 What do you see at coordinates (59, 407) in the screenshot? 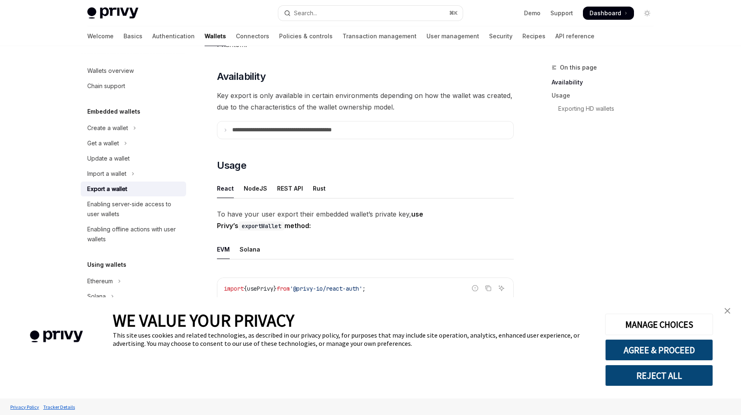
I see `a: Tracker Details` at bounding box center [59, 407].